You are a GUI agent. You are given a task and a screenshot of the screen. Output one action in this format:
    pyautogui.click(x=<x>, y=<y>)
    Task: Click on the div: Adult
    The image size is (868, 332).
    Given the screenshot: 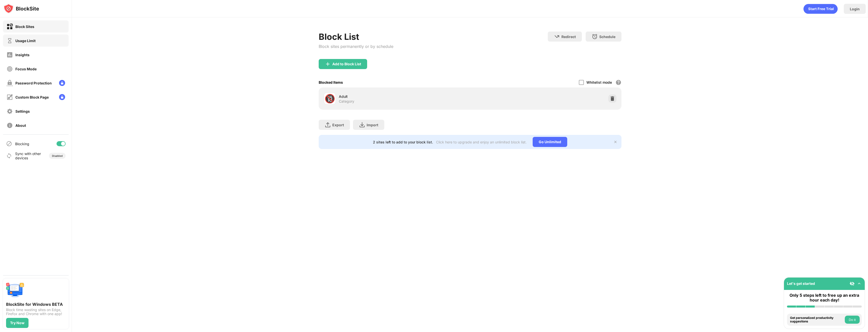 What is the action you would take?
    pyautogui.click(x=405, y=97)
    